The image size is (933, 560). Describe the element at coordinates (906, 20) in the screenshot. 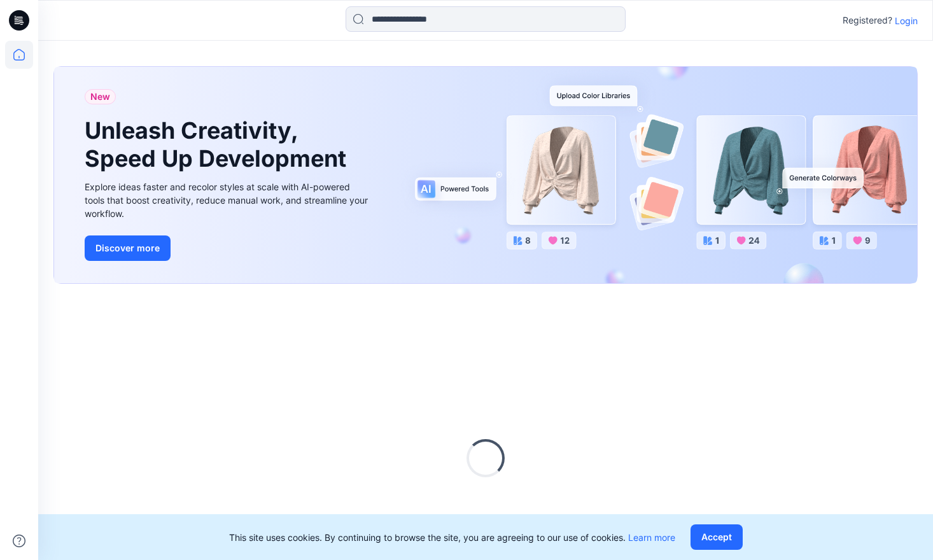

I see `p: Login` at that location.